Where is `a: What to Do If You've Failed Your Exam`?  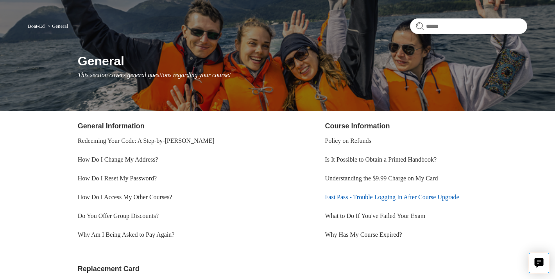
a: What to Do If You've Failed Your Exam is located at coordinates (375, 215).